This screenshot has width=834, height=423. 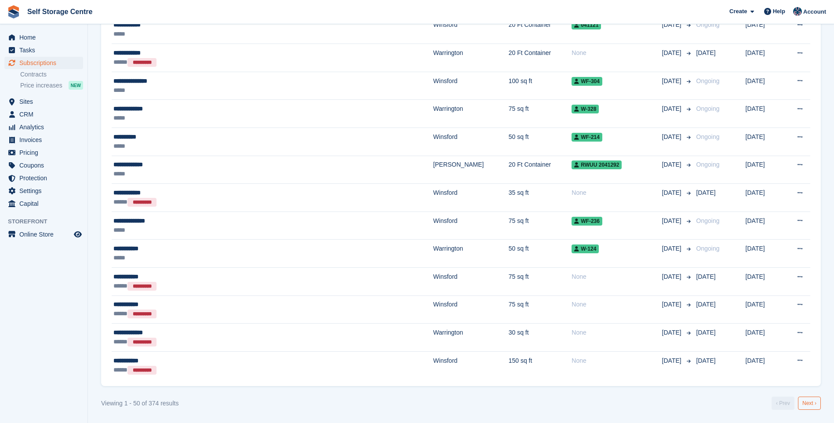 What do you see at coordinates (587, 81) in the screenshot?
I see `span: WF-304` at bounding box center [587, 81].